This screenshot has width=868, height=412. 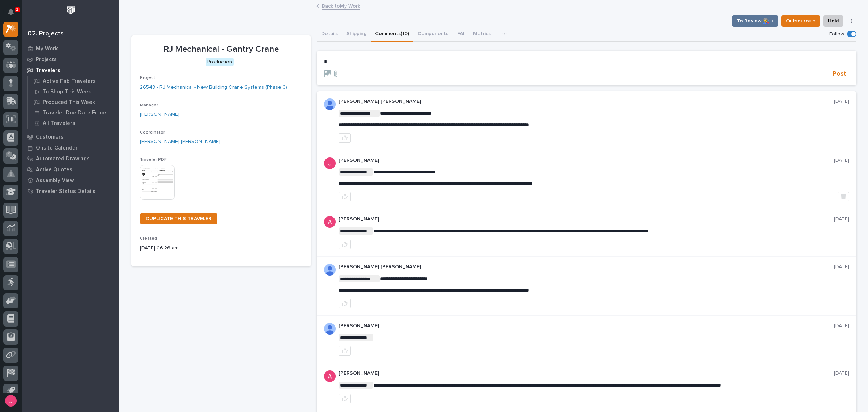 I want to click on a: DUPLICATE THIS TRAVELER, so click(x=179, y=218).